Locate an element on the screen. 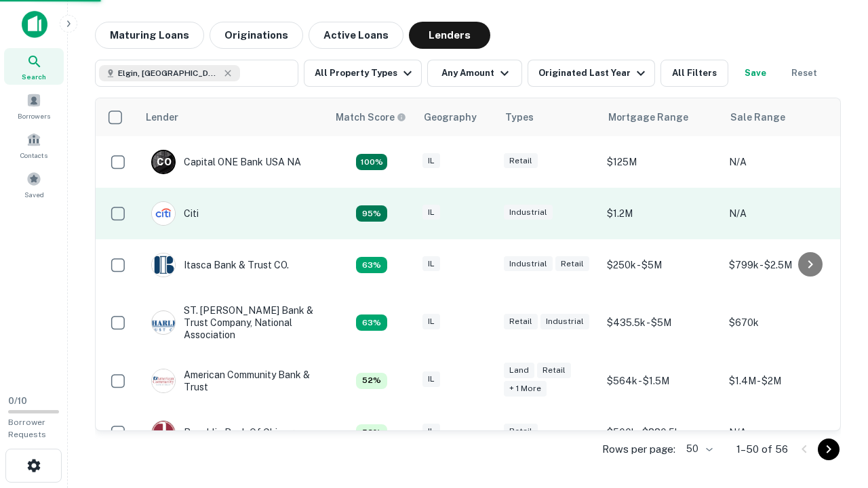  div: Capital ONE Bank USA NA is located at coordinates (225, 162).